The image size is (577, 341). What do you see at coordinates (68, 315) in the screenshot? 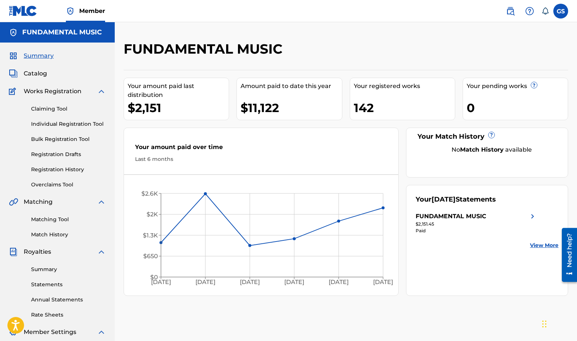
I see `a: Rate Sheets` at bounding box center [68, 315].